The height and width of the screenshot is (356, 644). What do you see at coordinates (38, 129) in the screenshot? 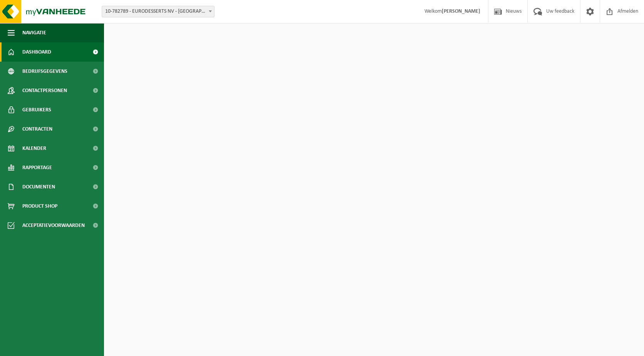
I see `span: Contracten` at bounding box center [38, 129].